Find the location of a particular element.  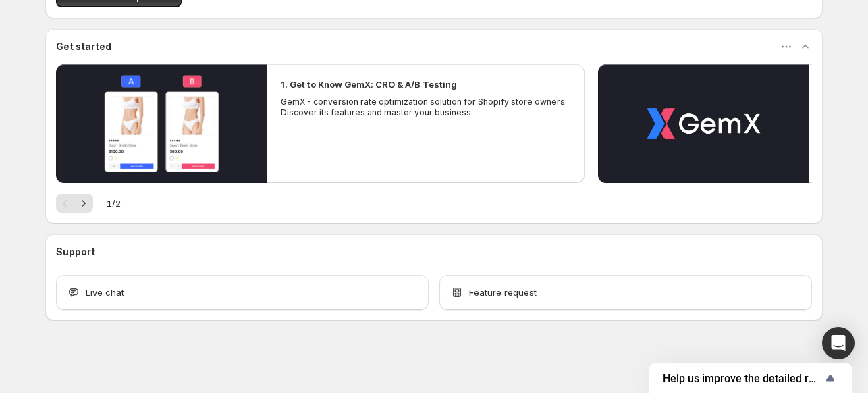

h2: 1. Get to Know GemX: CRO & A/B Testing is located at coordinates (368, 84).